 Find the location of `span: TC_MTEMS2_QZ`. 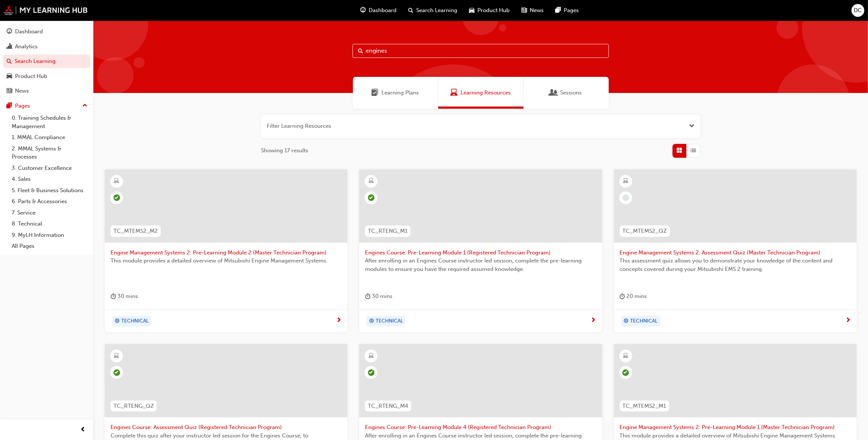

span: TC_MTEMS2_QZ is located at coordinates (644, 231).